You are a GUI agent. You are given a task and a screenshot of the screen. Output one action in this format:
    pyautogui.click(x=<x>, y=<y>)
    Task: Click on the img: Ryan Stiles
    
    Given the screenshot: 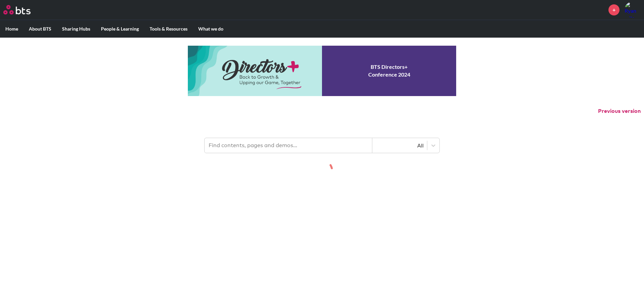 What is the action you would take?
    pyautogui.click(x=633, y=10)
    